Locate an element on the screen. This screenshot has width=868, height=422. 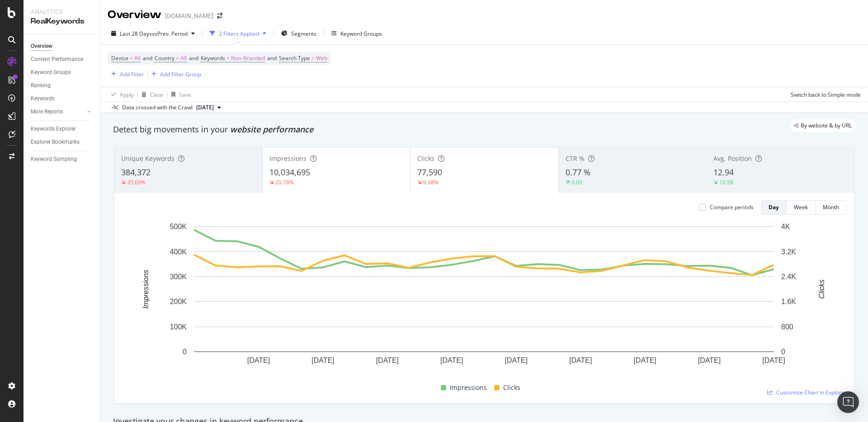
button: Clear is located at coordinates (151, 94).